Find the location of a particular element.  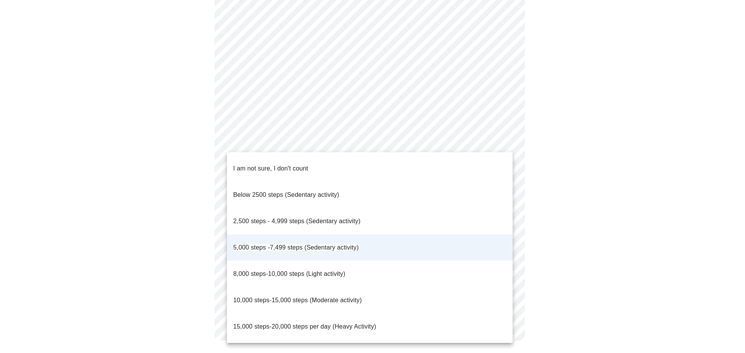

span: 5,000 steps -7,499 steps (Sedentary activity) is located at coordinates (296, 248).